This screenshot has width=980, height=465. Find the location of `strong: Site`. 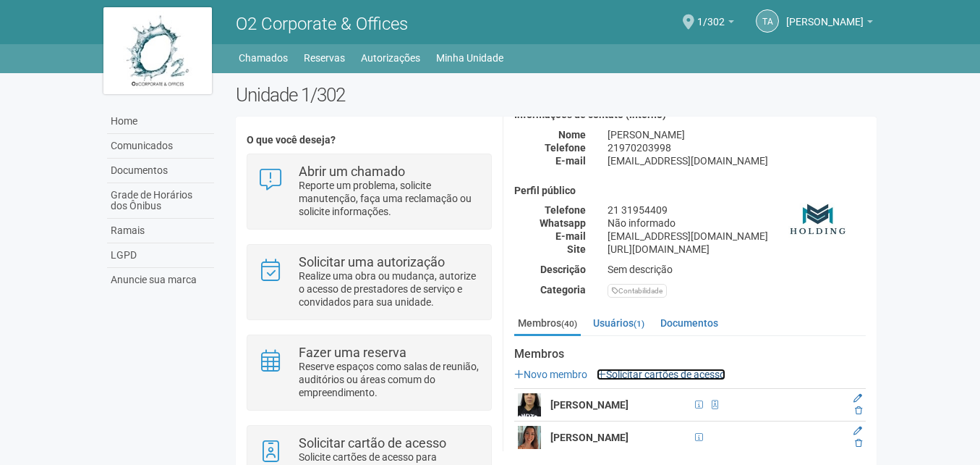

strong: Site is located at coordinates (577, 249).